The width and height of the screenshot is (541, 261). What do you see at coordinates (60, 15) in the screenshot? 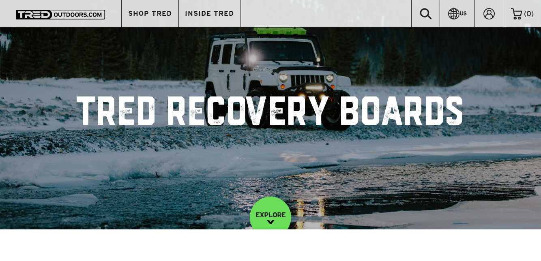
I see `img: TRED Outdoors America` at bounding box center [60, 15].